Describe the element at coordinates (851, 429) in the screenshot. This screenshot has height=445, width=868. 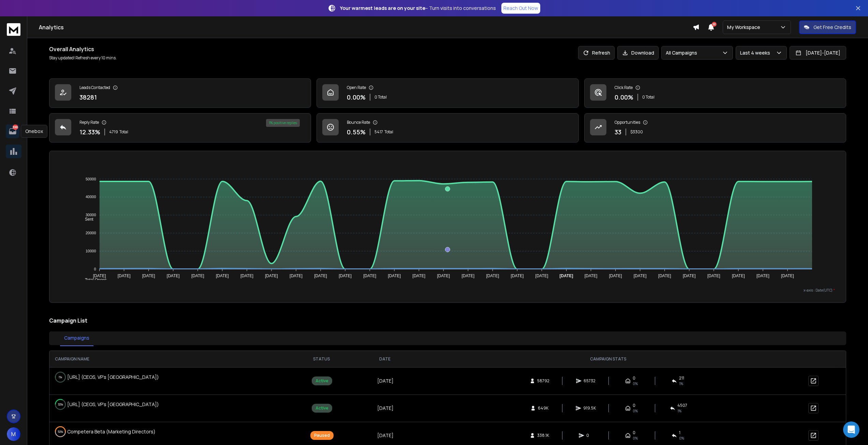
I see `div: Open Intercom Messenger` at that location.